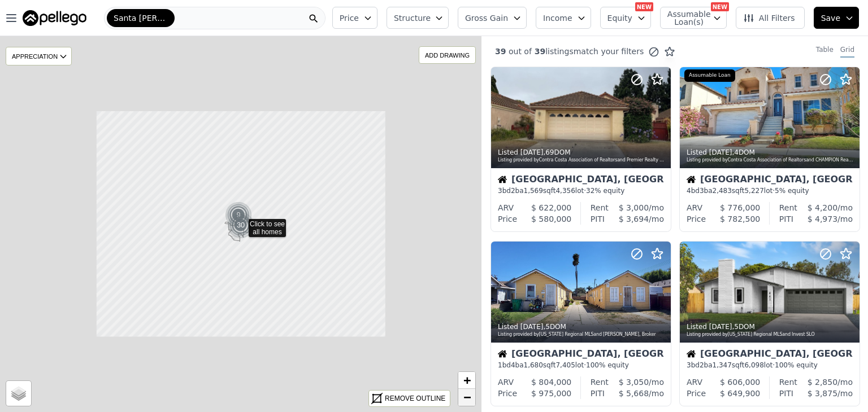 This screenshot has height=412, width=868. What do you see at coordinates (533, 366) in the screenshot?
I see `span: 1,680` at bounding box center [533, 366].